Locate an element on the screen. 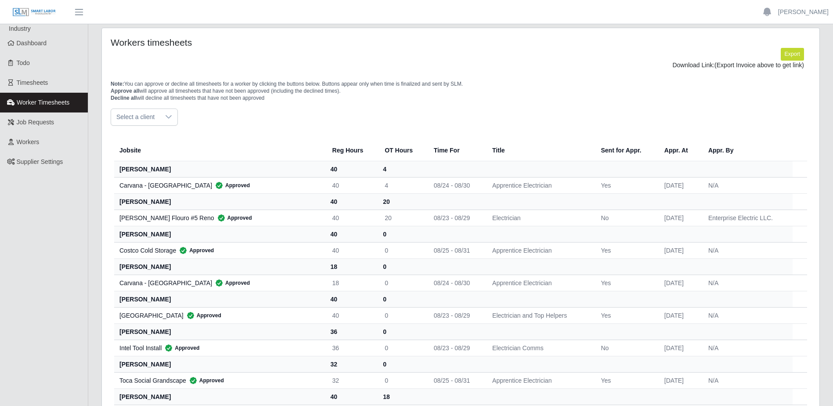 This screenshot has width=833, height=406. td: Enterprise Electric LLC. is located at coordinates (747, 217).